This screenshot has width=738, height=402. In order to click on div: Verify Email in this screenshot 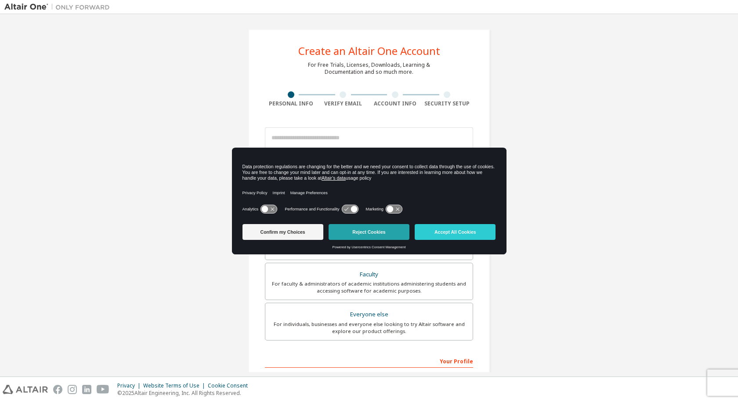, I will do `click(343, 104)`.